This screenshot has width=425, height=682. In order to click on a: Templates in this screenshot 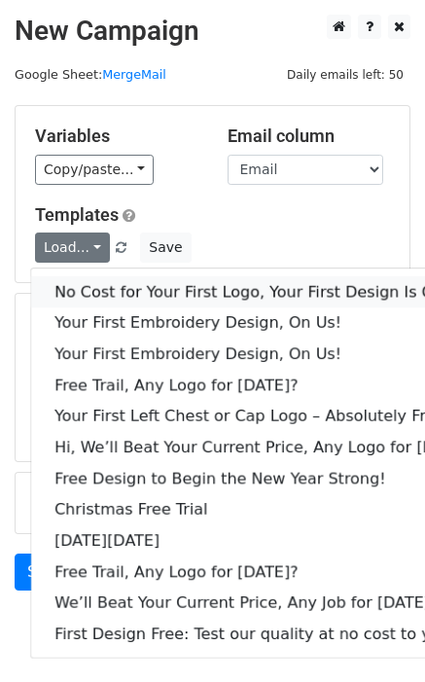, I will do `click(77, 214)`.